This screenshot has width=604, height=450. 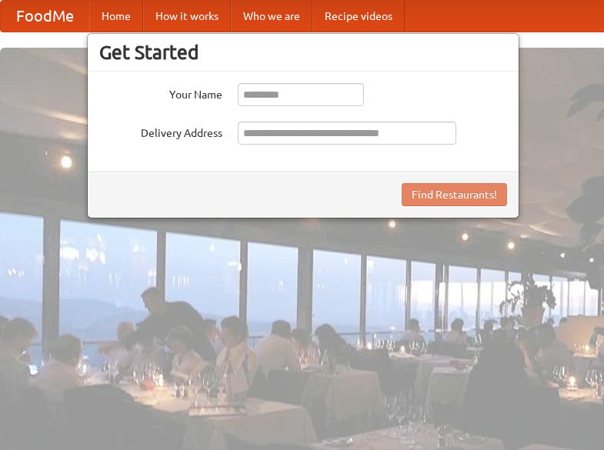 I want to click on label: Your Name, so click(x=161, y=92).